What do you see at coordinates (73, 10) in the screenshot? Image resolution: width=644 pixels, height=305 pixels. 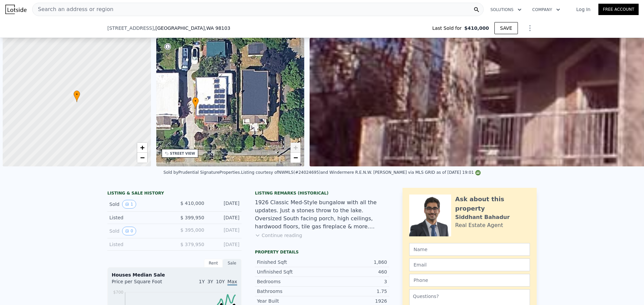 I see `span: Search an address or region` at bounding box center [73, 10].